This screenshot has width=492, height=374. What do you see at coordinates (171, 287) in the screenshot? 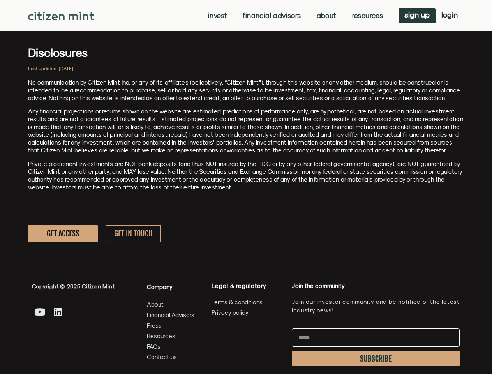
I see `h4: Company` at bounding box center [171, 287].